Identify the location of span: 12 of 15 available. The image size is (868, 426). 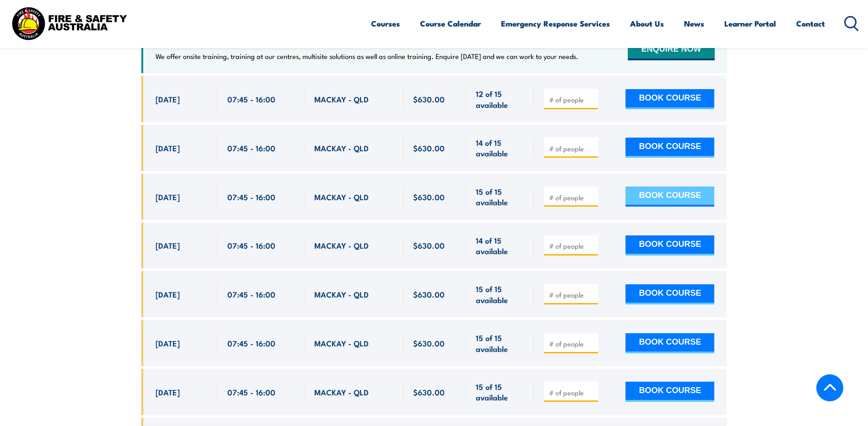
(500, 99).